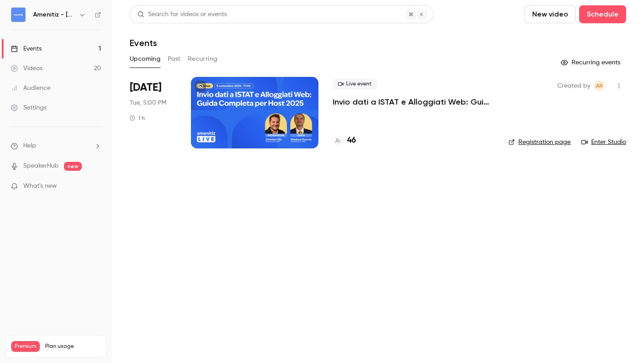 This screenshot has height=363, width=644. Describe the element at coordinates (351, 140) in the screenshot. I see `h4: 46` at that location.